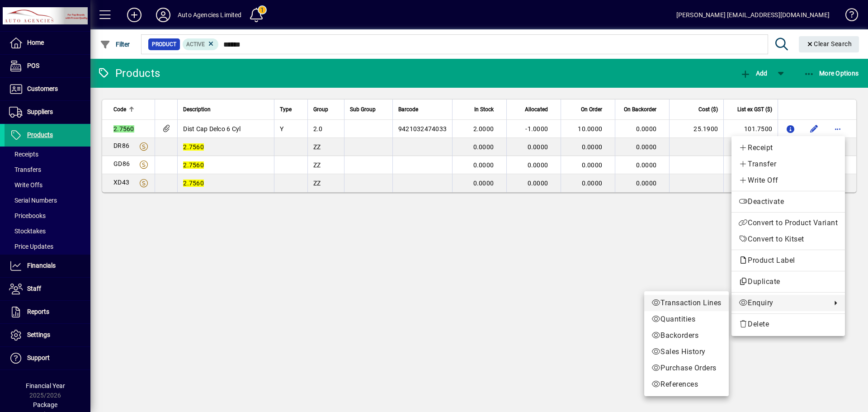  I want to click on span: Sales History, so click(687, 352).